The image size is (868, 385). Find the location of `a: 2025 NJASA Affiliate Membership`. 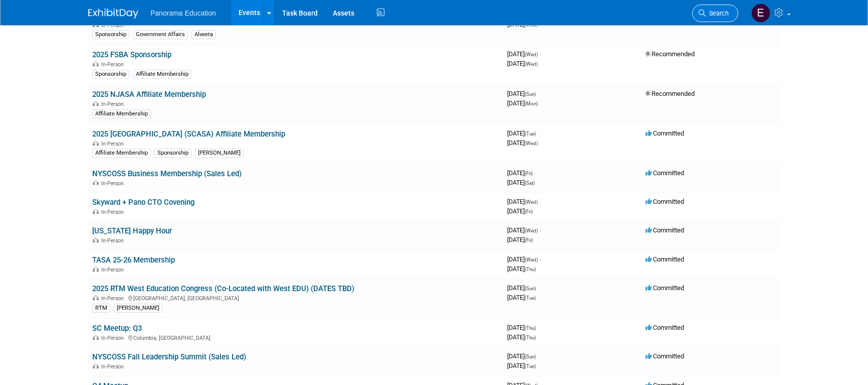

a: 2025 NJASA Affiliate Membership is located at coordinates (149, 94).